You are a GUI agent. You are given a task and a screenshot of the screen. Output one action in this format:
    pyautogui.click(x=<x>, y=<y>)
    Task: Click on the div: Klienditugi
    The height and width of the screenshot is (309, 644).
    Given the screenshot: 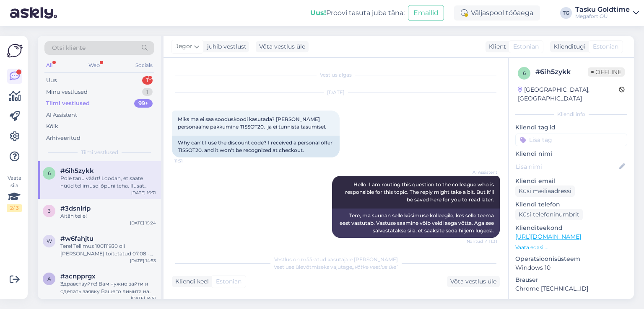 What is the action you would take?
    pyautogui.click(x=568, y=47)
    